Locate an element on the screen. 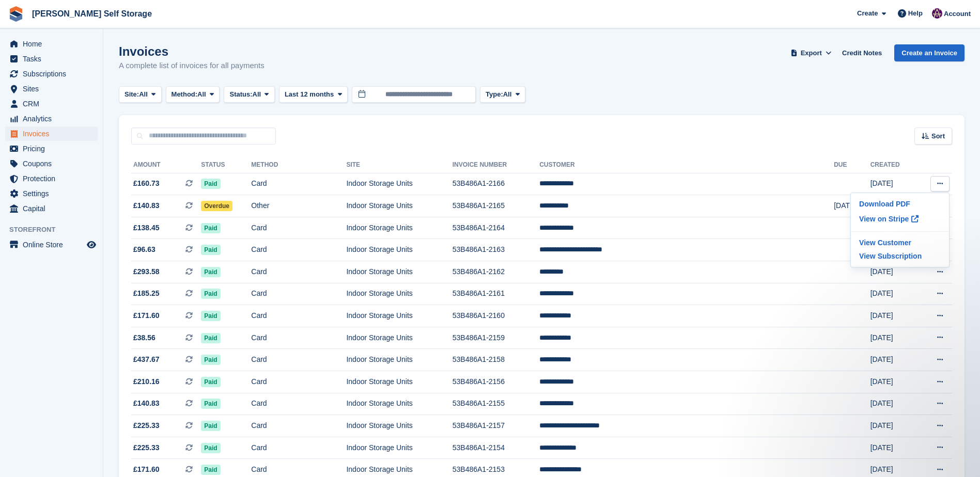 The height and width of the screenshot is (477, 980). span: Online Store is located at coordinates (54, 245).